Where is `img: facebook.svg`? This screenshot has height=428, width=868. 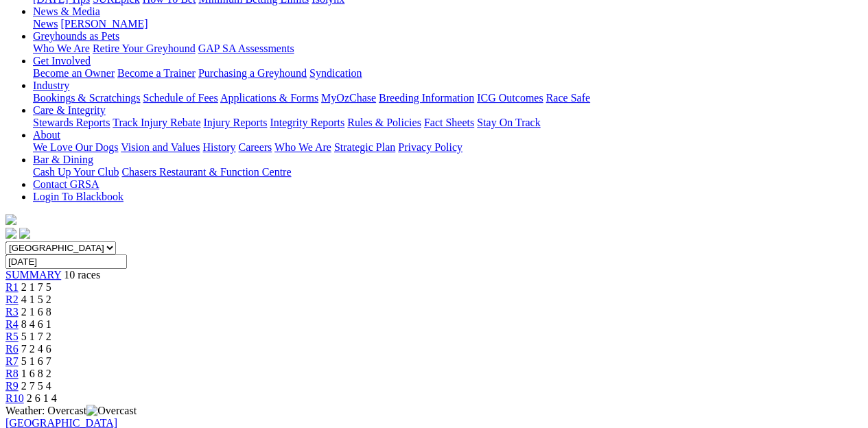
img: facebook.svg is located at coordinates (11, 233).